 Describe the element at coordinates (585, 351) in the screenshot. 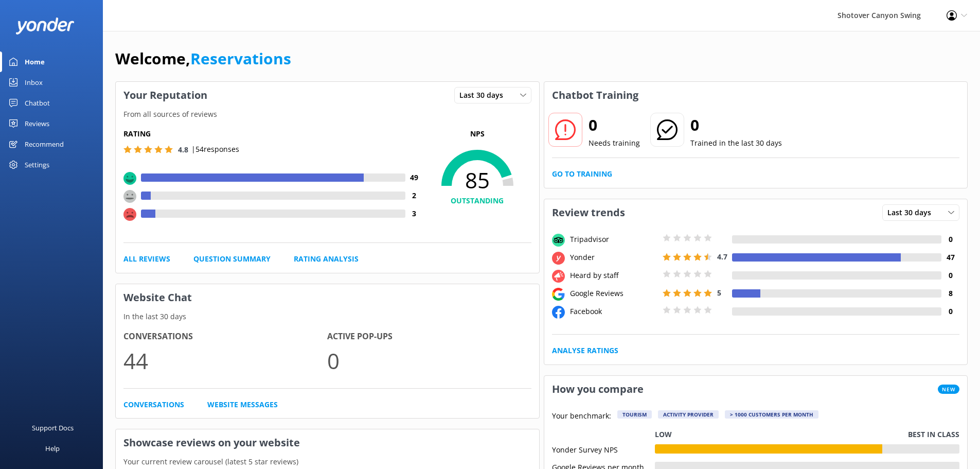

I see `a: Analyse Ratings` at that location.